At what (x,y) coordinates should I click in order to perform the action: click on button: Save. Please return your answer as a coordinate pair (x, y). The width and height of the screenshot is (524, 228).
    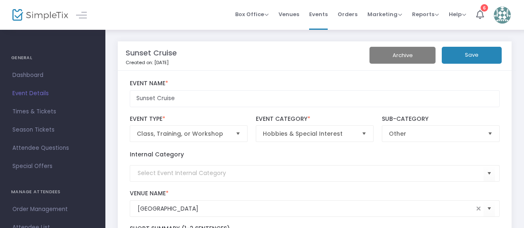
    Looking at the image, I should click on (472, 55).